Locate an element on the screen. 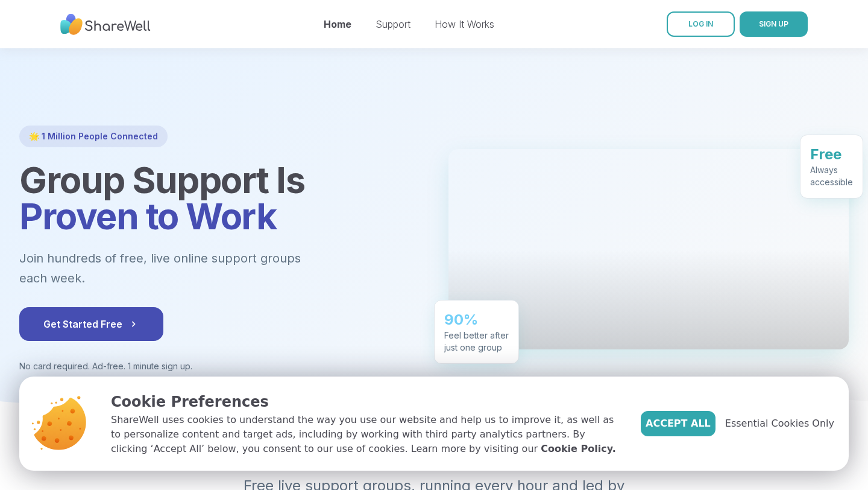 The image size is (868, 490). span: Essential Cookies Only is located at coordinates (780, 423).